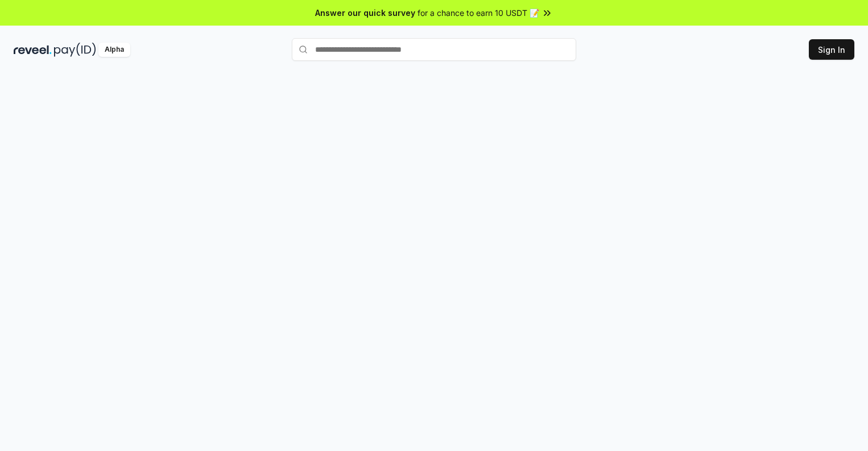  I want to click on div: Alpha, so click(114, 50).